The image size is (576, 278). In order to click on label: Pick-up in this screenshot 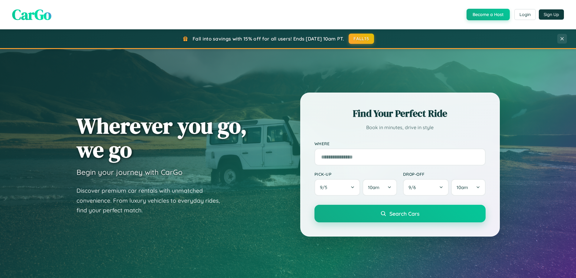, I will do `click(355, 174)`.